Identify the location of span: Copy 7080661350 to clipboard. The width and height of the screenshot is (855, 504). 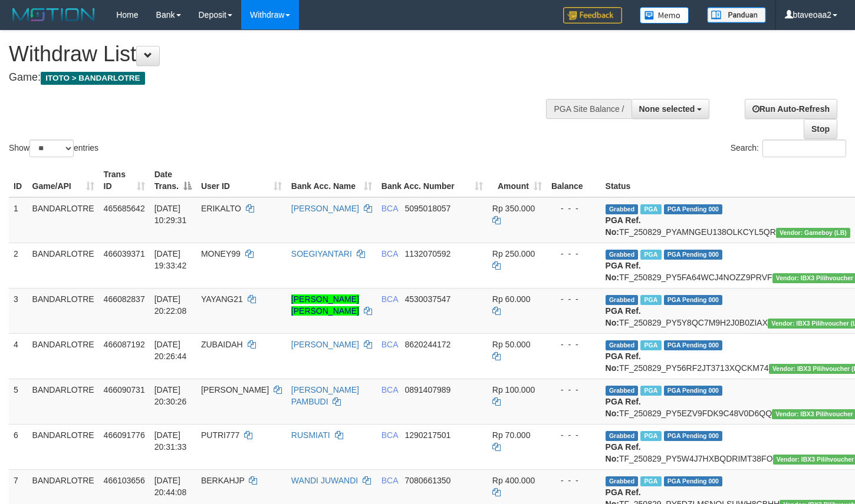
(428, 481).